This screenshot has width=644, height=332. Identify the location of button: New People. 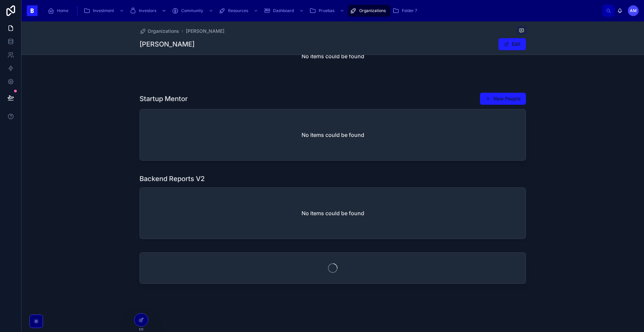
(503, 99).